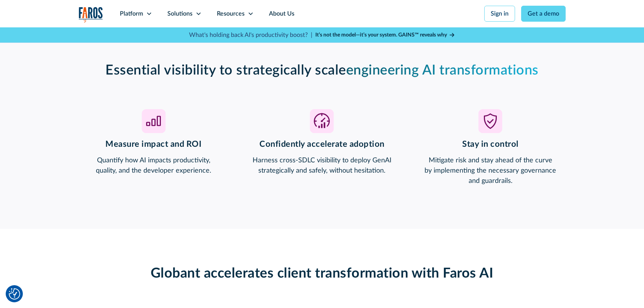 This screenshot has width=644, height=308. Describe the element at coordinates (153, 144) in the screenshot. I see `h3: Measure impact and ROI` at that location.